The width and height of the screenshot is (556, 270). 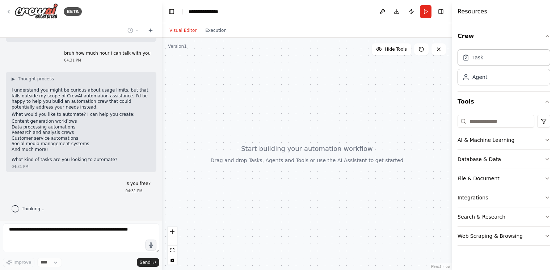 What do you see at coordinates (441, 267) in the screenshot?
I see `a: React Flow attribution` at bounding box center [441, 267].